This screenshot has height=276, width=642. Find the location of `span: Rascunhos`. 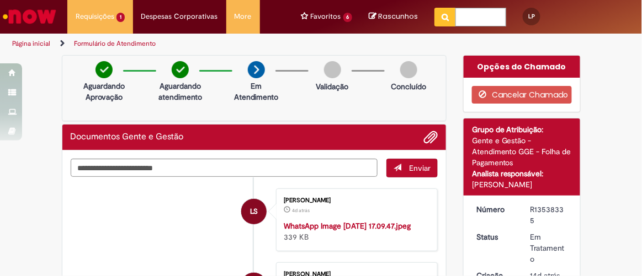

span: Rascunhos is located at coordinates (398, 16).